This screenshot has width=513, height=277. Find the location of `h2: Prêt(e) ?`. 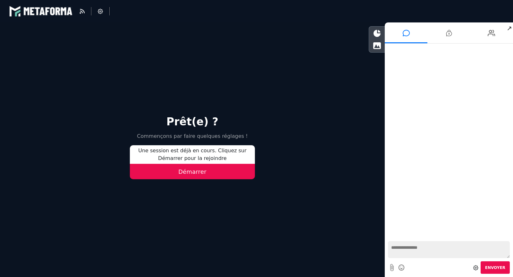

h2: Prêt(e) ? is located at coordinates (192, 122).